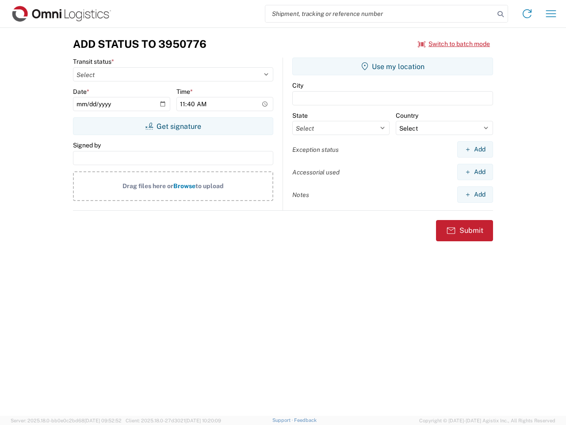 Image resolution: width=566 pixels, height=425 pixels. What do you see at coordinates (148, 186) in the screenshot?
I see `span: Drag files here or` at bounding box center [148, 186].